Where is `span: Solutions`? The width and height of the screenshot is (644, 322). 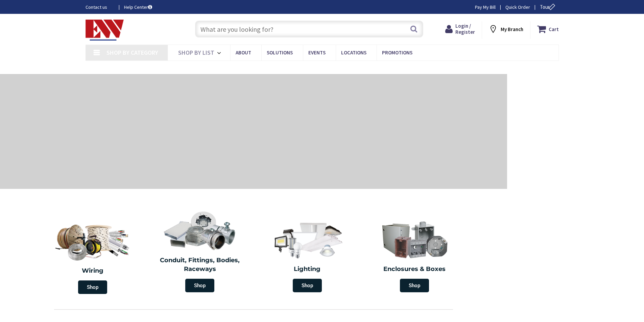 span: Solutions is located at coordinates (279, 52).